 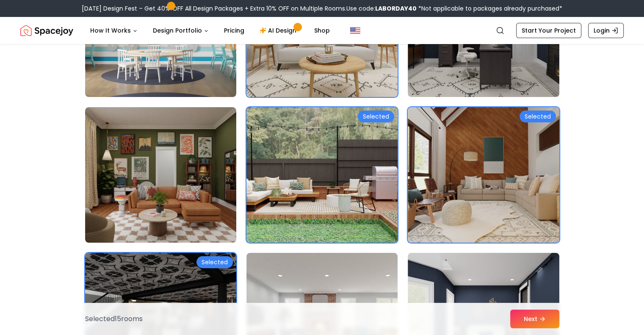 What do you see at coordinates (606, 30) in the screenshot?
I see `a: Login` at bounding box center [606, 30].